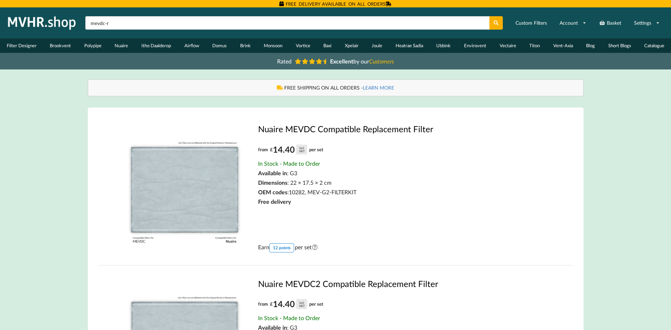 The width and height of the screenshot is (671, 330). What do you see at coordinates (654, 45) in the screenshot?
I see `a: Catalogue` at bounding box center [654, 45].